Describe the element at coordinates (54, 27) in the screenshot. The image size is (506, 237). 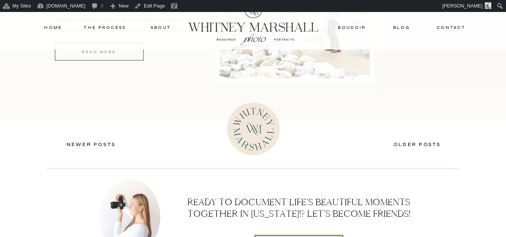
I see `nav: home` at that location.